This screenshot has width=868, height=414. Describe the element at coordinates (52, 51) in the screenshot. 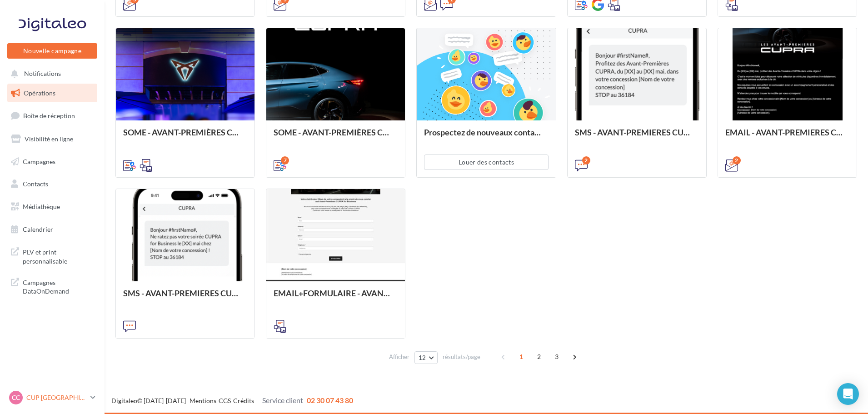

I see `button: Nouvelle campagne` at that location.